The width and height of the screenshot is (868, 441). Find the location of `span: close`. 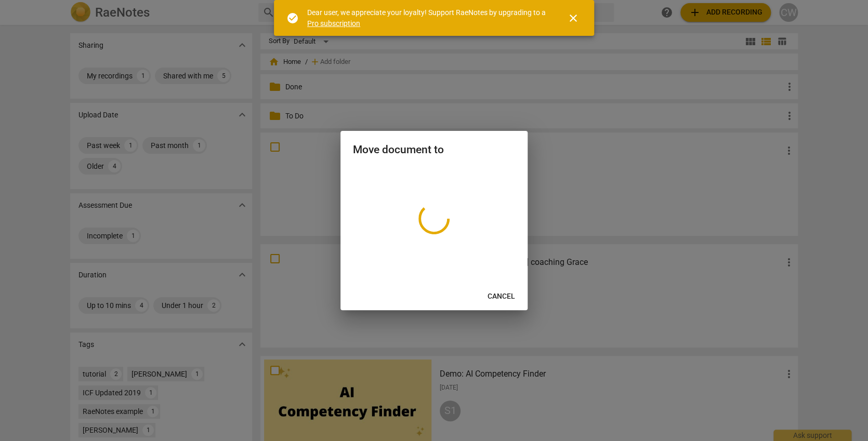

span: close is located at coordinates (573, 18).